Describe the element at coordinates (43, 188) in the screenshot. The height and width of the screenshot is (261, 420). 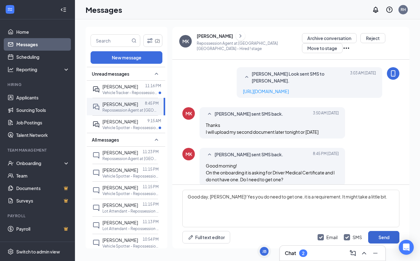
I see `a: DocumentsCrown` at that location.